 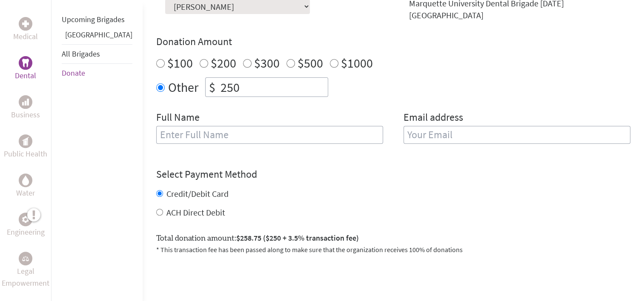 What do you see at coordinates (97, 73) in the screenshot?
I see `li: Donate` at bounding box center [97, 73].